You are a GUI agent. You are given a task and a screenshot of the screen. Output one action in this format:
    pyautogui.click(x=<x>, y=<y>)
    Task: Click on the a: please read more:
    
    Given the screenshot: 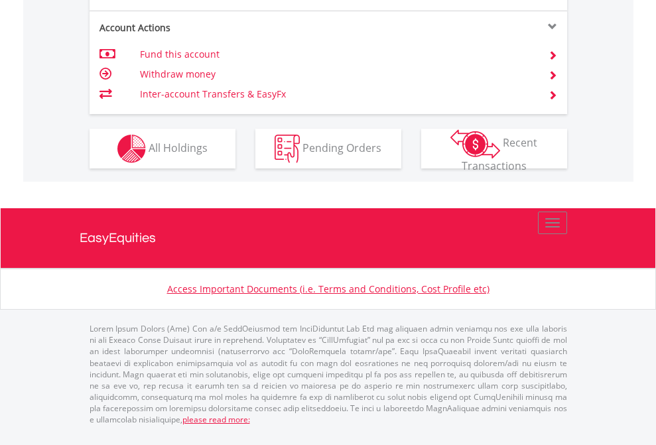 What is the action you would take?
    pyautogui.click(x=216, y=419)
    